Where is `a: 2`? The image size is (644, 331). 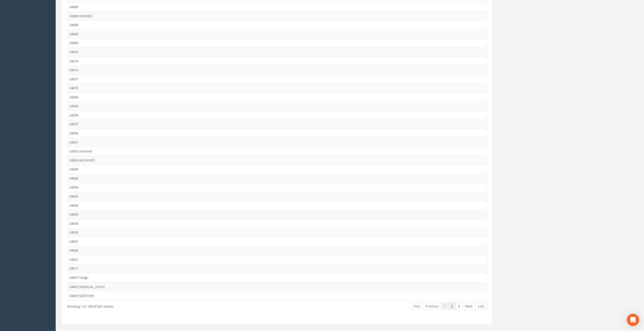 a: 2 is located at coordinates (452, 306).